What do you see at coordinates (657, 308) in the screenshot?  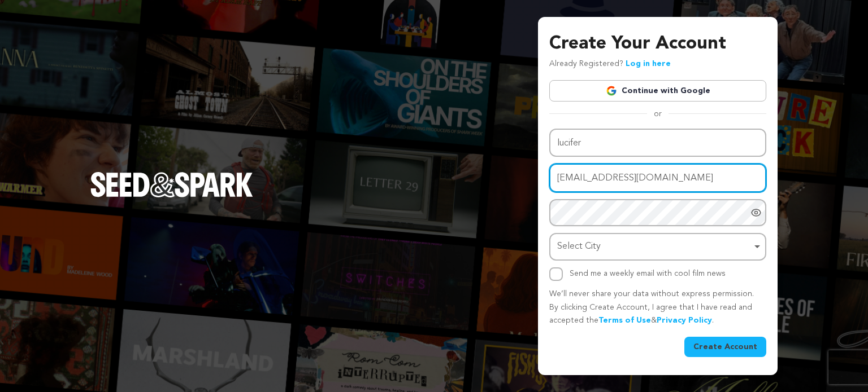 I see `p: We’ll never share your data without express permission. By clicking Create Account, I agree that ...` at bounding box center [657, 308].